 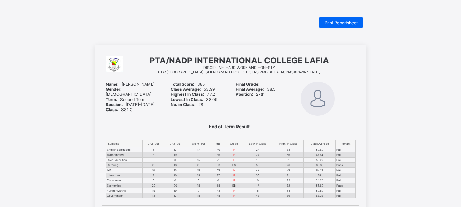 I want to click on td: 76, so click(x=288, y=165).